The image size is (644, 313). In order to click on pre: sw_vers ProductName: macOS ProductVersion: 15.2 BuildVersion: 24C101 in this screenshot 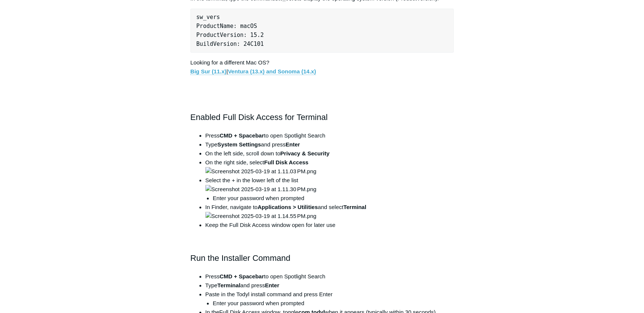, I will do `click(322, 30)`.